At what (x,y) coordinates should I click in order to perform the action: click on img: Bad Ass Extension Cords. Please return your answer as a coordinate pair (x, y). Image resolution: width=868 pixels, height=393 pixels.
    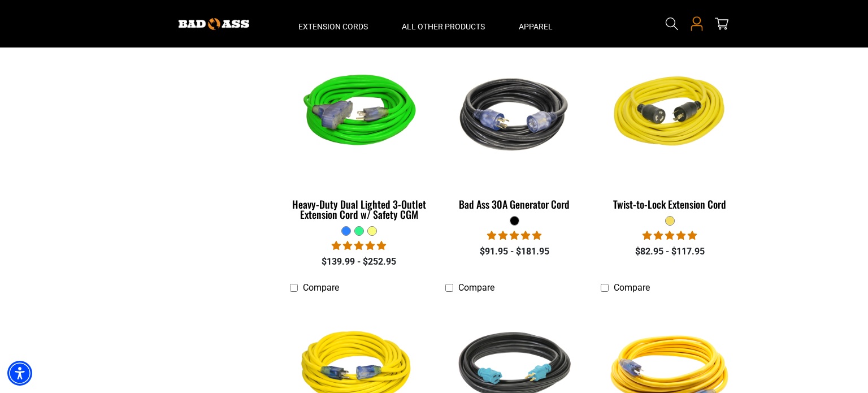
    Looking at the image, I should click on (214, 24).